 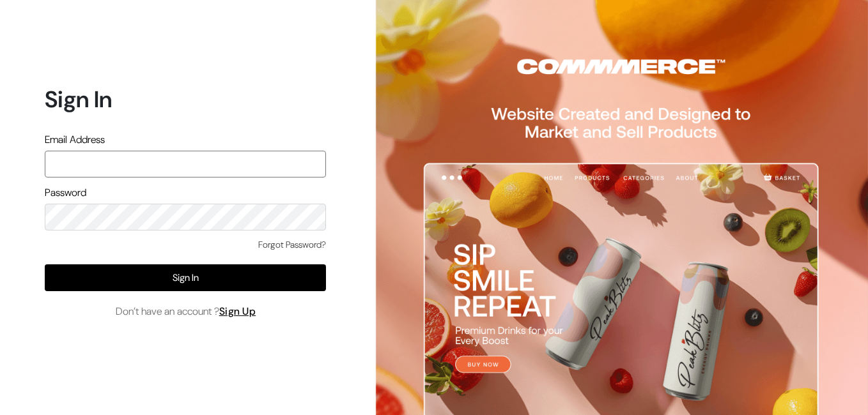 I want to click on button: Sign In, so click(x=186, y=277).